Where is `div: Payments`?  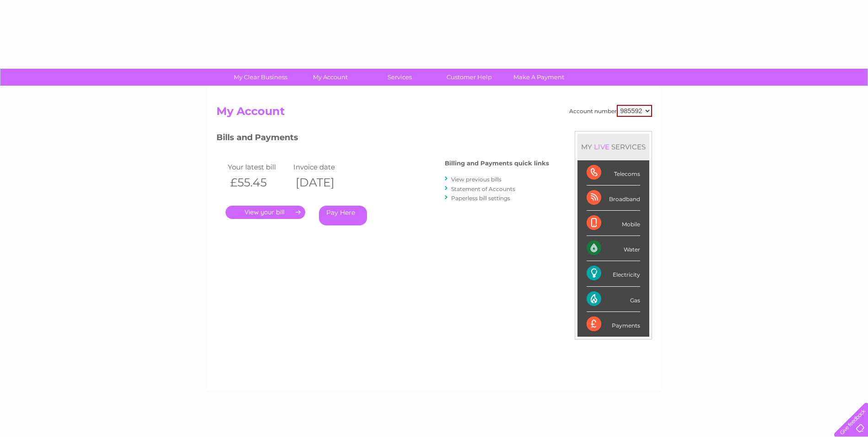
div: Payments is located at coordinates (613, 324).